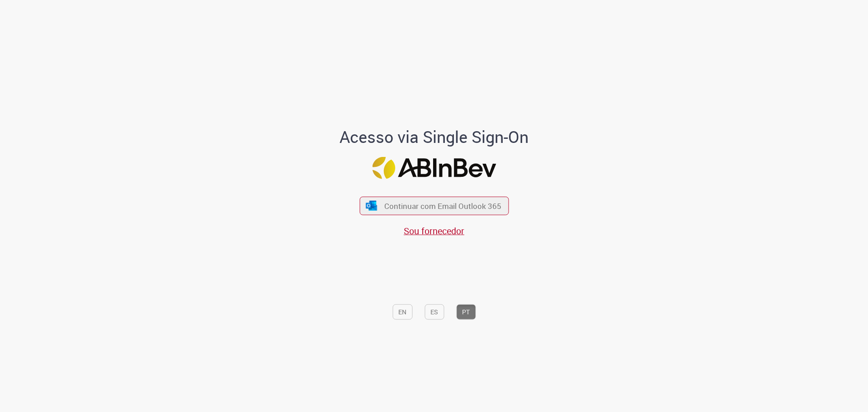 This screenshot has height=412, width=868. What do you see at coordinates (403, 311) in the screenshot?
I see `button: EN` at bounding box center [403, 311].